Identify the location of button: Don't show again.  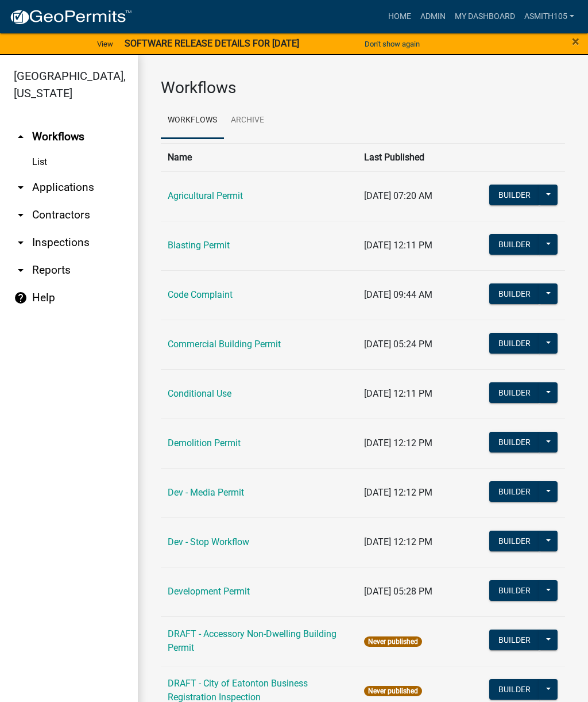
(392, 44).